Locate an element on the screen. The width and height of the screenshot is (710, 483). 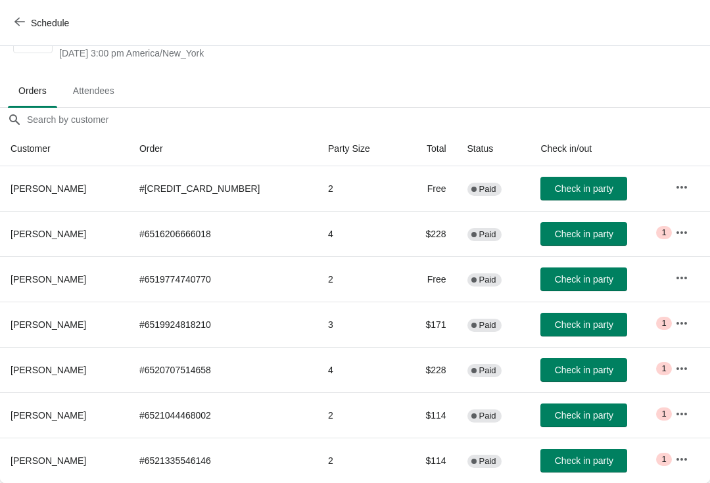
td: 3 is located at coordinates (360, 324).